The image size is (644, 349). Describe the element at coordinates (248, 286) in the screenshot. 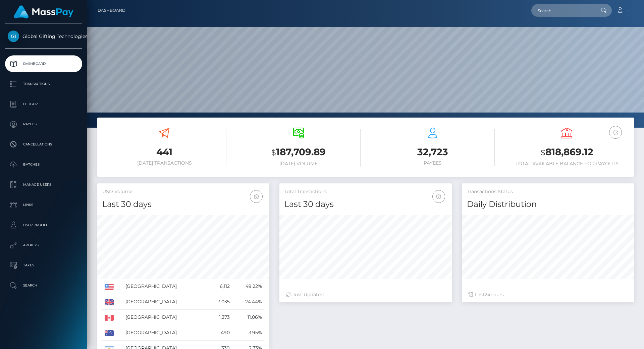

I see `td: 49.22%` at that location.